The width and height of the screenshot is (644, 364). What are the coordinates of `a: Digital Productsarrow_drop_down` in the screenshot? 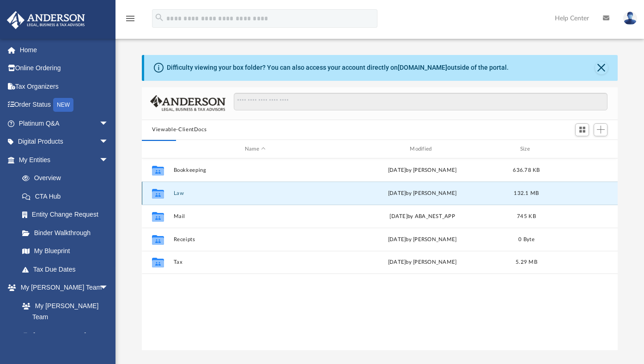 It's located at (64, 142).